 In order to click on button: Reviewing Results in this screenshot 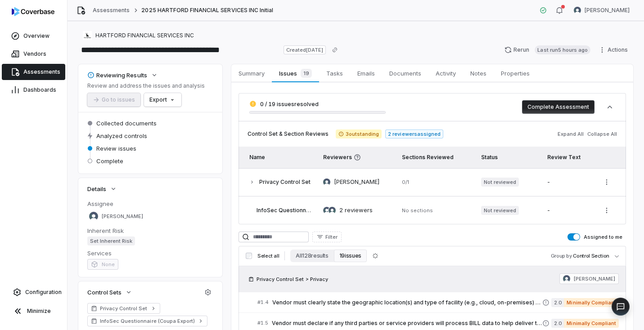, I will do `click(122, 75)`.